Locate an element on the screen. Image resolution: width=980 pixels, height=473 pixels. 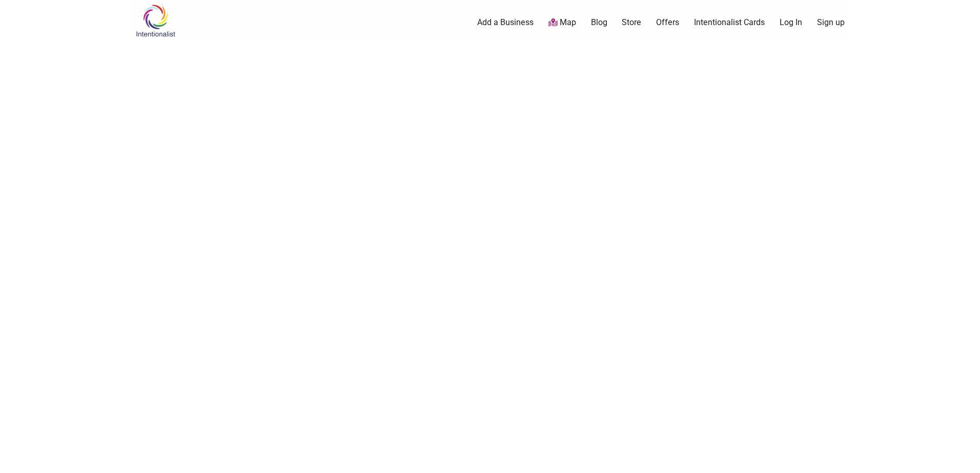
a: Intentionalist Cards is located at coordinates (730, 23).